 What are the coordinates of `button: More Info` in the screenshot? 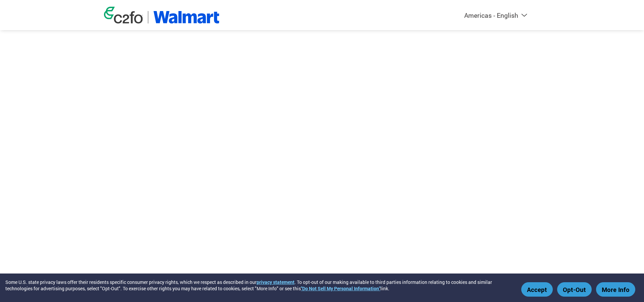 It's located at (615, 289).